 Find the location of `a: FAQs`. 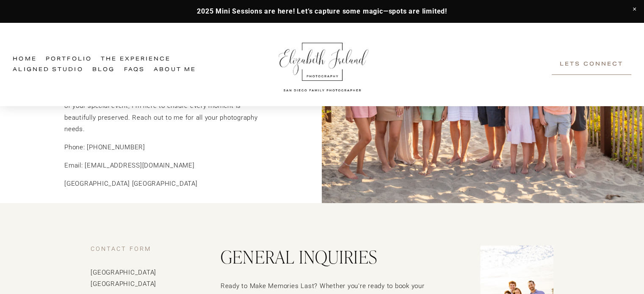

a: FAQs is located at coordinates (134, 70).